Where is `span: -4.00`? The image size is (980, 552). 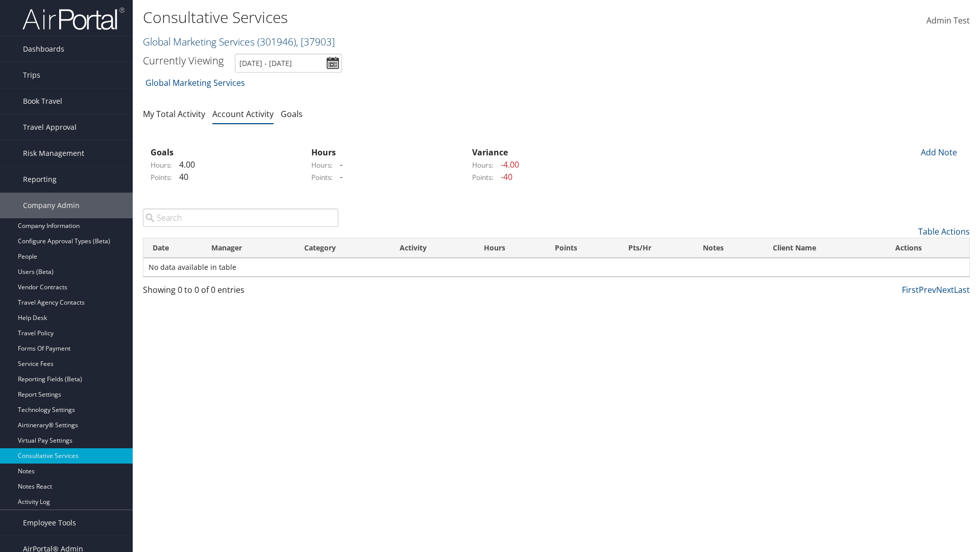
span: -4.00 is located at coordinates (508, 165).